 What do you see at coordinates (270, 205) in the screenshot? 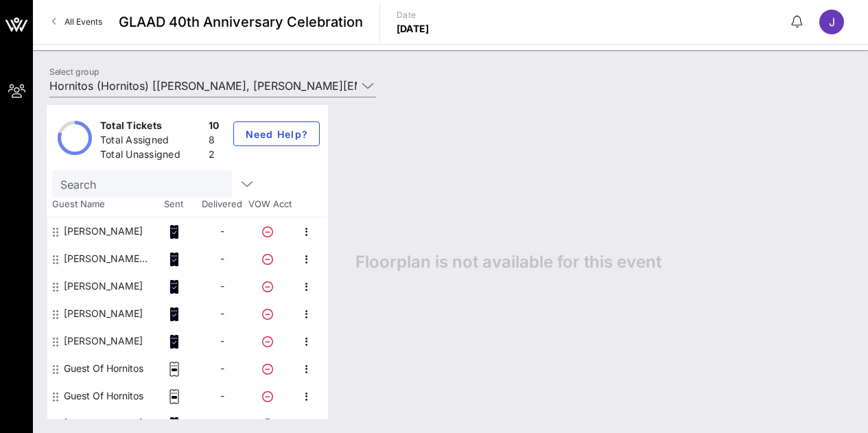
I see `span: VOW Acct` at bounding box center [270, 205].